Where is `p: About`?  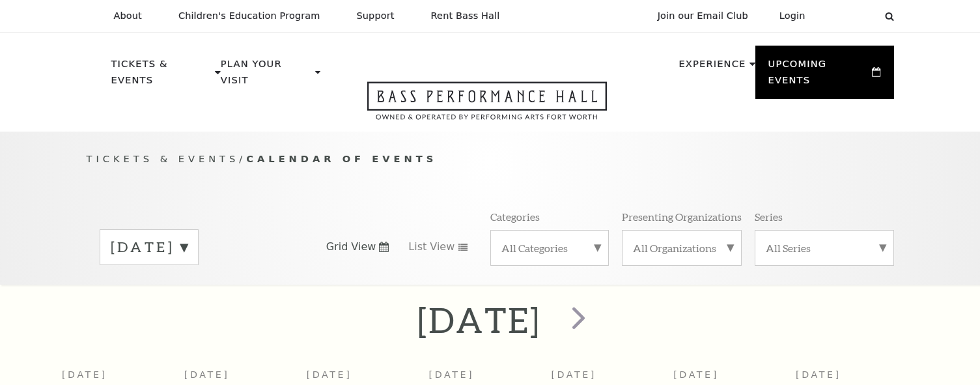 p: About is located at coordinates (127, 16).